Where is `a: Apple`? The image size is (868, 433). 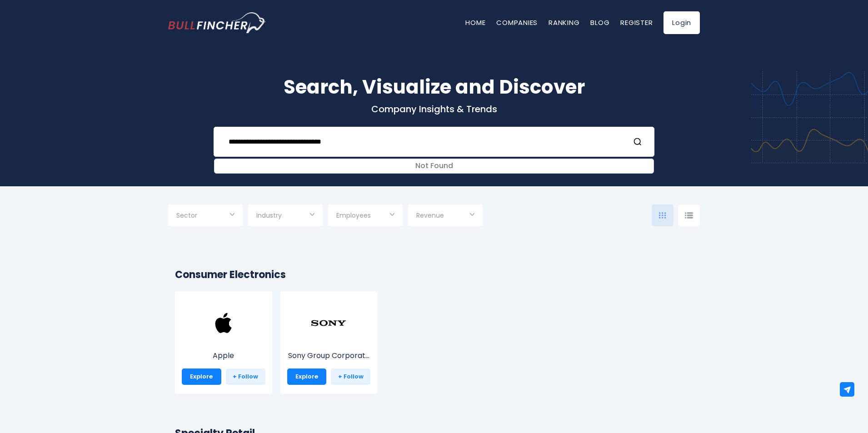 a: Apple is located at coordinates (224, 341).